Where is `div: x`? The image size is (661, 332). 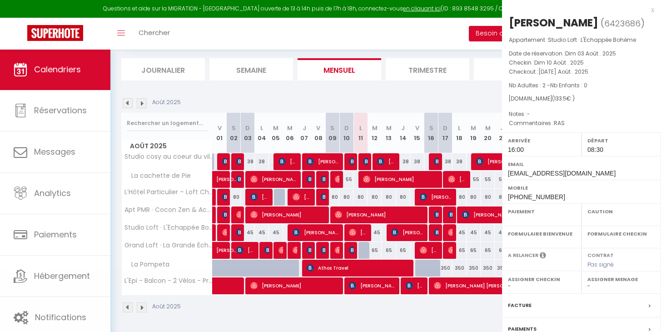 div: x is located at coordinates (578, 10).